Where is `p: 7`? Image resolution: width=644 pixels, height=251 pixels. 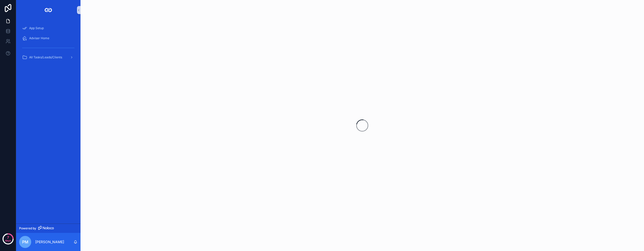 p: 7 is located at coordinates (8, 238).